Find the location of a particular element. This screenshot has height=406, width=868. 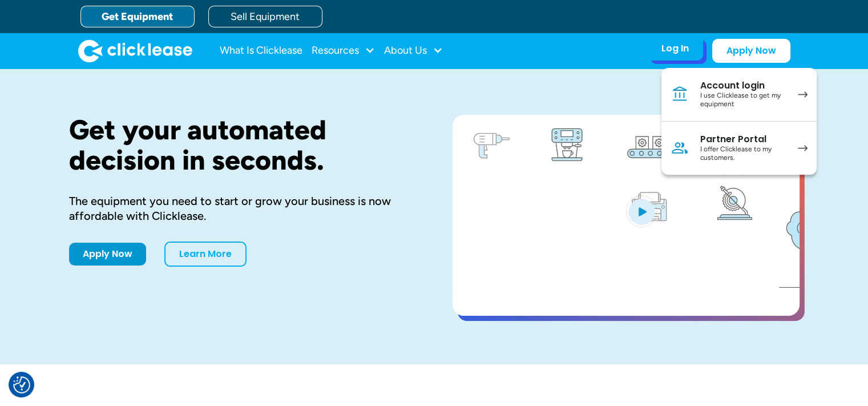

h1: Get your automated decision in seconds. is located at coordinates (243, 145).